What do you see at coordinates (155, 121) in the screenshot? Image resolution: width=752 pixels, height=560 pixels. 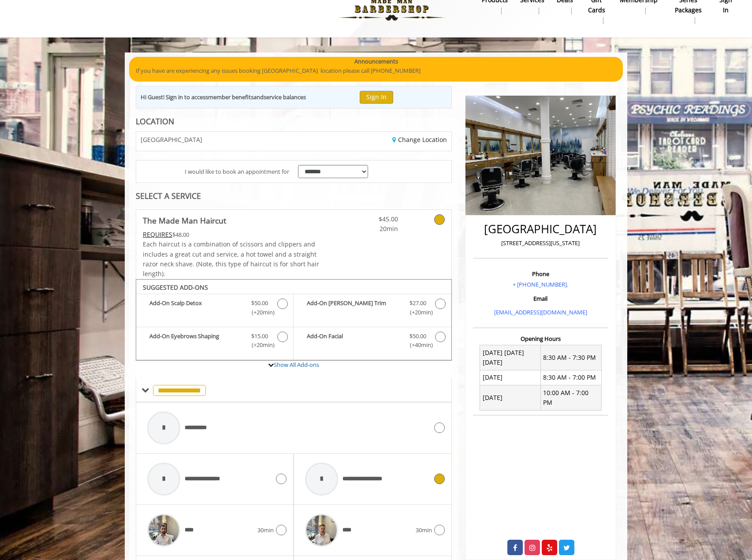 I see `b: LOCATION` at bounding box center [155, 121].